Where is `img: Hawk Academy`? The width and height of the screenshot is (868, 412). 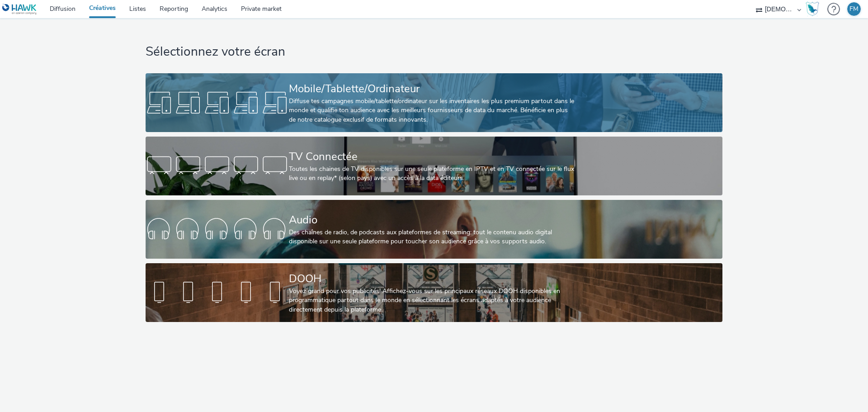
img: Hawk Academy is located at coordinates (812, 9).